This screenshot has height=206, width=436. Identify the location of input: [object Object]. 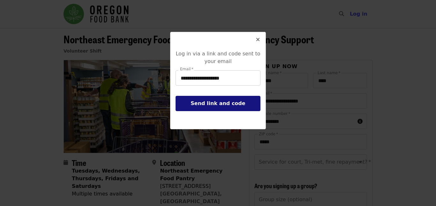
(218, 78).